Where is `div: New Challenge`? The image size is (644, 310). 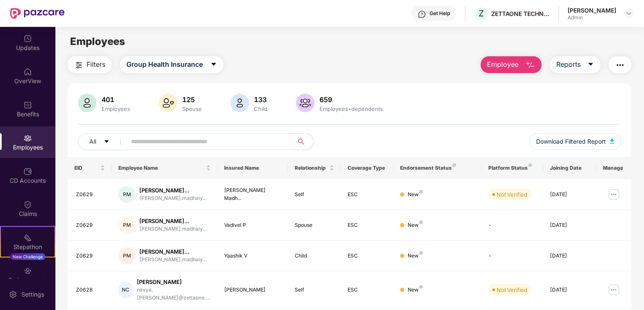
div: New Challenge is located at coordinates (28, 257).